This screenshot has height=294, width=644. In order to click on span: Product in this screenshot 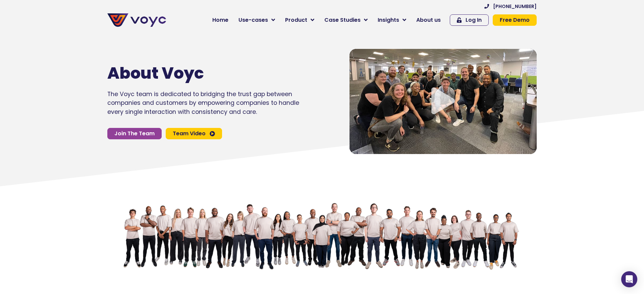, I will do `click(296, 20)`.